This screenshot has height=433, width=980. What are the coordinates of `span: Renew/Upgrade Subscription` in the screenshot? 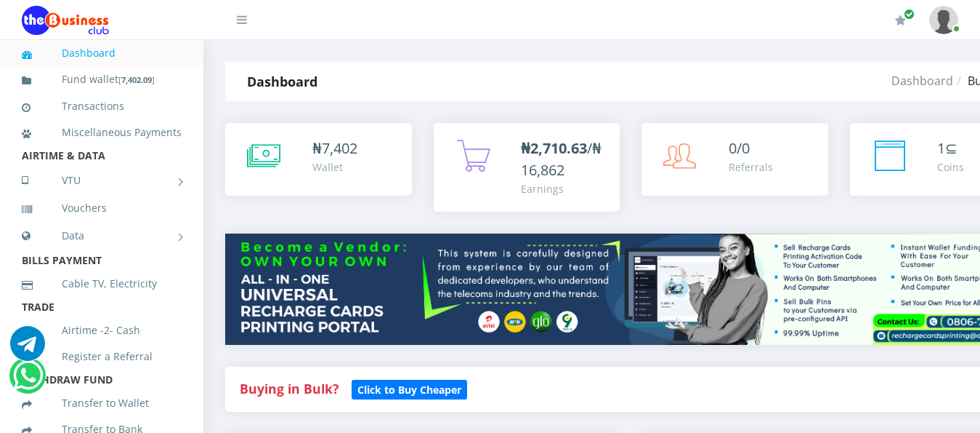 It's located at (909, 14).